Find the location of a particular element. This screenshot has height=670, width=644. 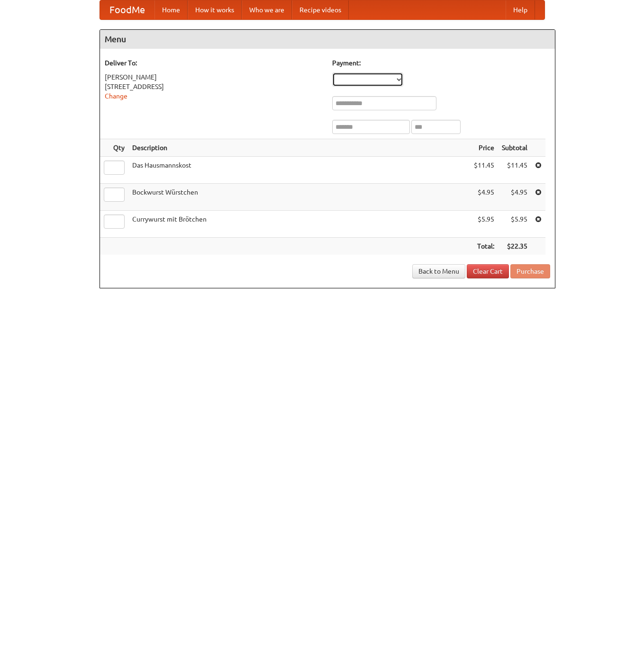

a: Recipe videos is located at coordinates (320, 10).